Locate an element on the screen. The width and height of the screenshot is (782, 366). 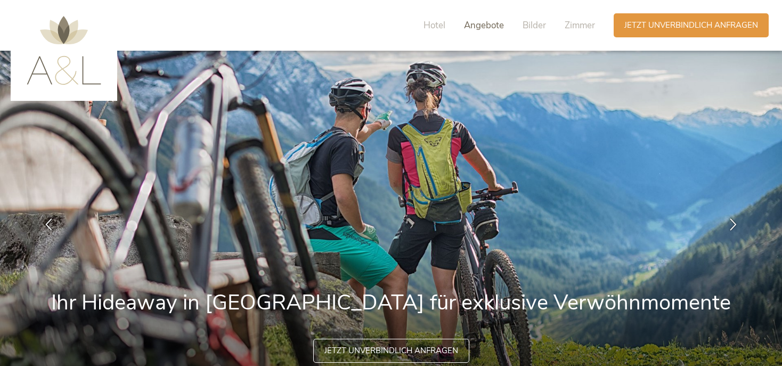
span: Angebote is located at coordinates (484, 25).